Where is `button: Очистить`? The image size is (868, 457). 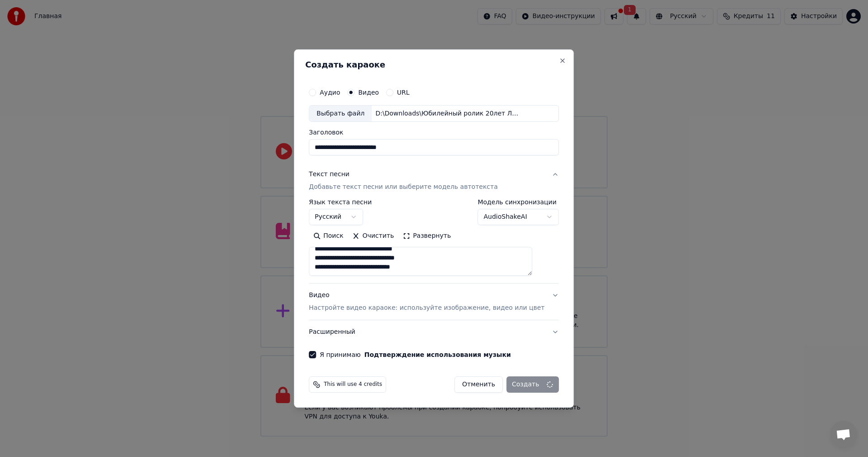
button: Очистить is located at coordinates (374, 236).